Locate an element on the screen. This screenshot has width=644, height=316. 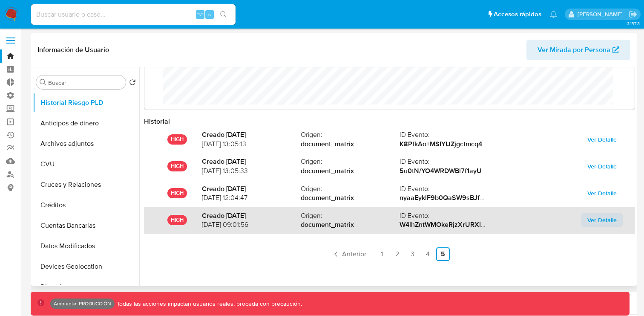
button: Buscar is located at coordinates (43, 82).